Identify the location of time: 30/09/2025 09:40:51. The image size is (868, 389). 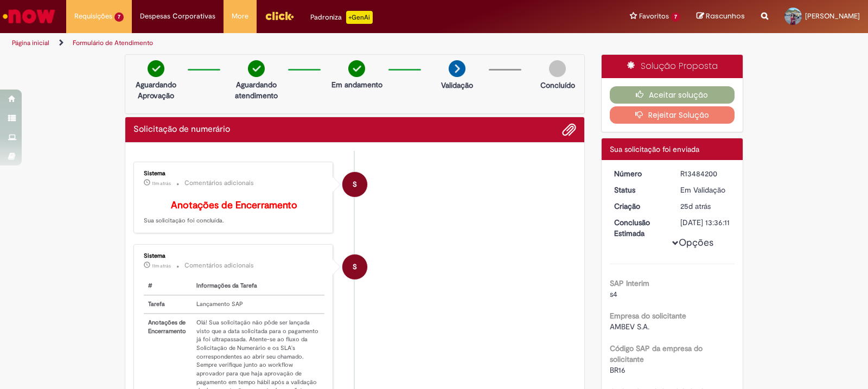
(161, 184).